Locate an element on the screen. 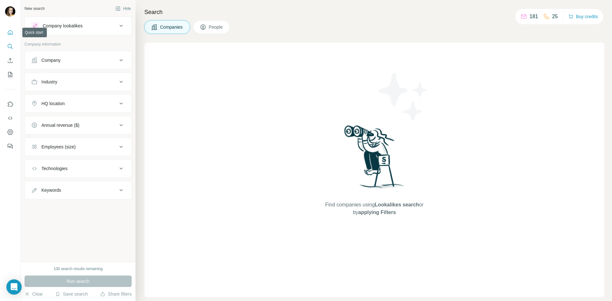  button: Technologies is located at coordinates (78, 169).